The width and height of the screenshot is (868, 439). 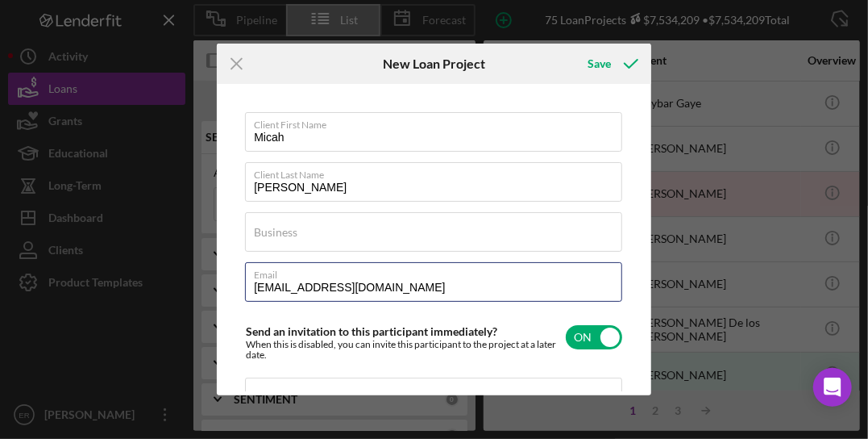 I want to click on label: Client Last Name, so click(x=438, y=172).